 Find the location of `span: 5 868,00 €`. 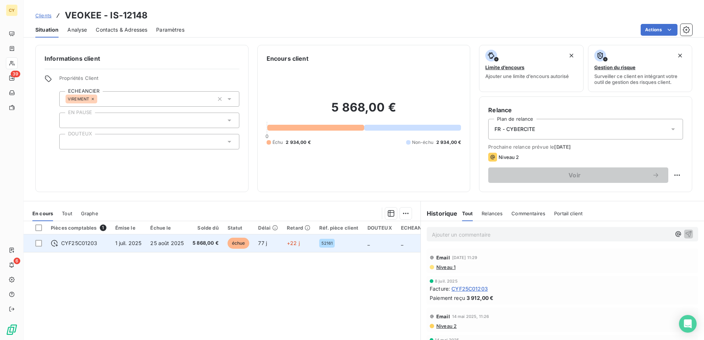

span: 5 868,00 € is located at coordinates (205, 243).